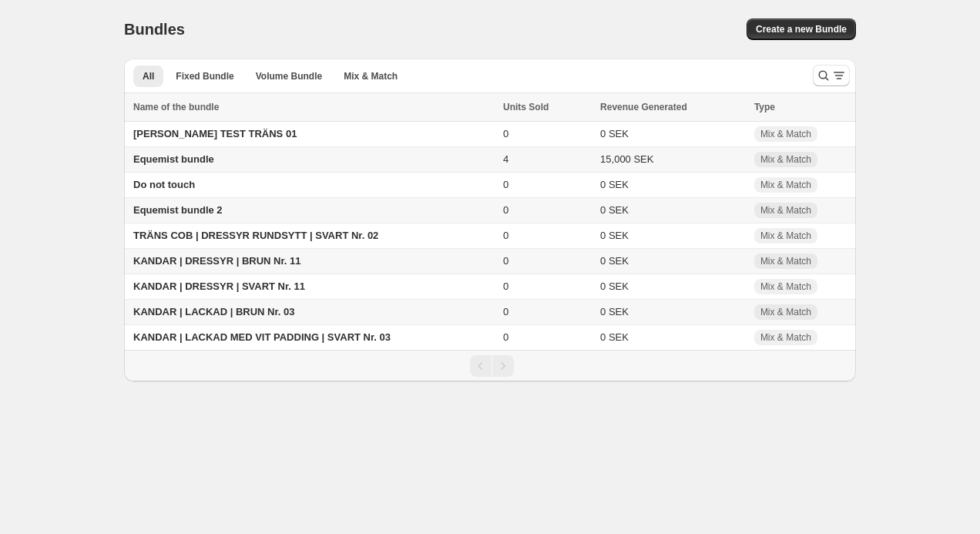  Describe the element at coordinates (801, 107) in the screenshot. I see `div: Type` at that location.